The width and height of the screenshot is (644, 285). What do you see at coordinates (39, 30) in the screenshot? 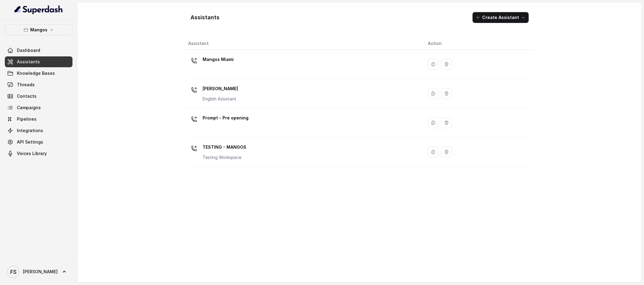
I see `button: Mangos` at bounding box center [39, 30].